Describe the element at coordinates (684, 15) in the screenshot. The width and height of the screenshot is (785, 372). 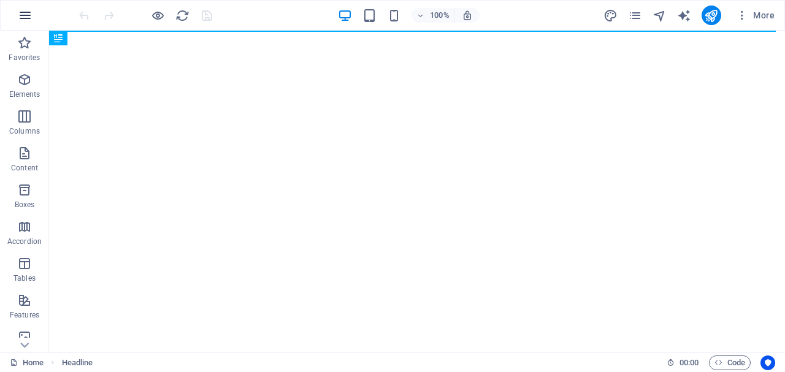
I see `i: AI Writer` at that location.